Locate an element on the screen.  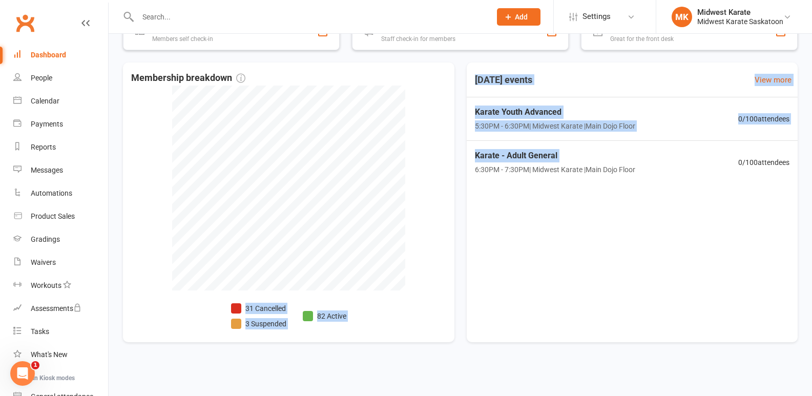
a: Gradings is located at coordinates (60, 239).